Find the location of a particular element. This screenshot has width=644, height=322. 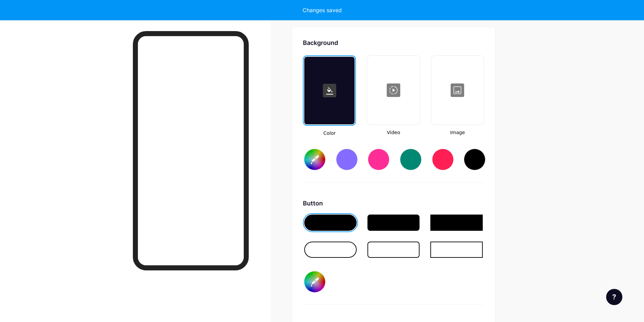

div: Background is located at coordinates (393, 43).